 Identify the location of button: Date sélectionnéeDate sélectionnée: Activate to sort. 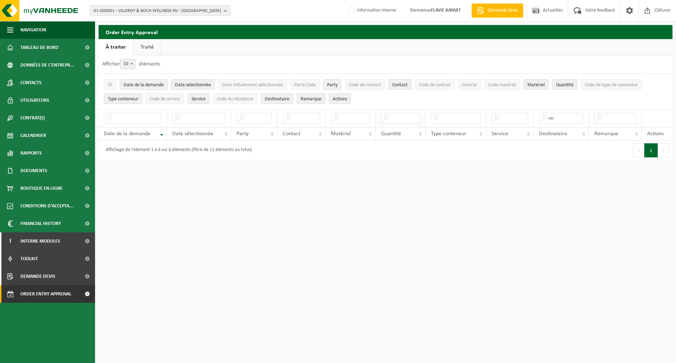
(193, 84).